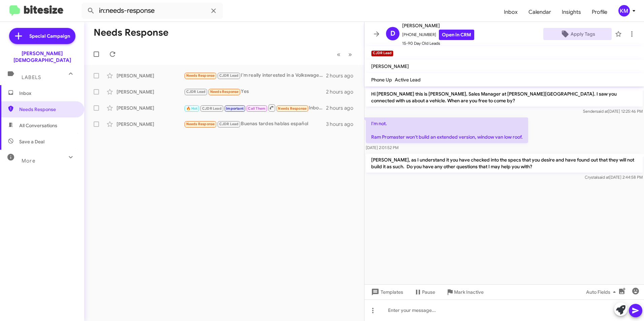  I want to click on button: Previous, so click(339, 54).